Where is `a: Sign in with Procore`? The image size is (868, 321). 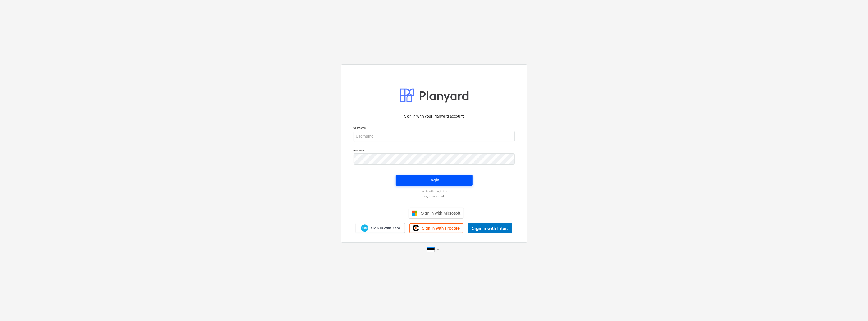 a: Sign in with Procore is located at coordinates (436, 228).